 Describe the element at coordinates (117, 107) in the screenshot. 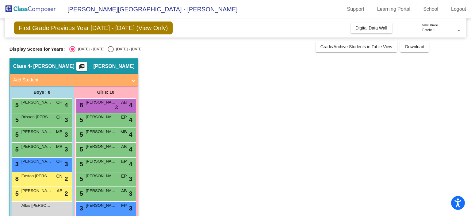

I see `span: do_not_disturb_alt` at that location.